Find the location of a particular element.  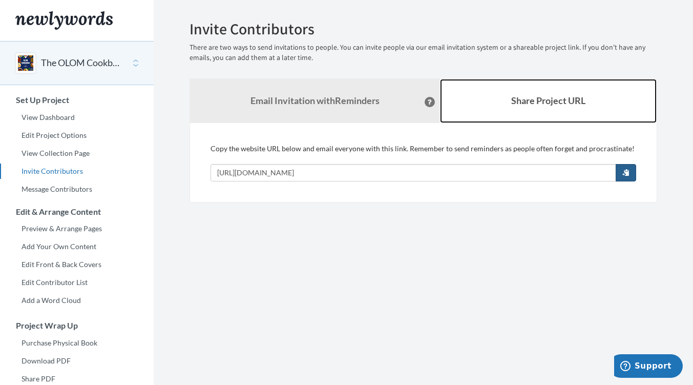

img: Newlywords logo is located at coordinates (64, 20).